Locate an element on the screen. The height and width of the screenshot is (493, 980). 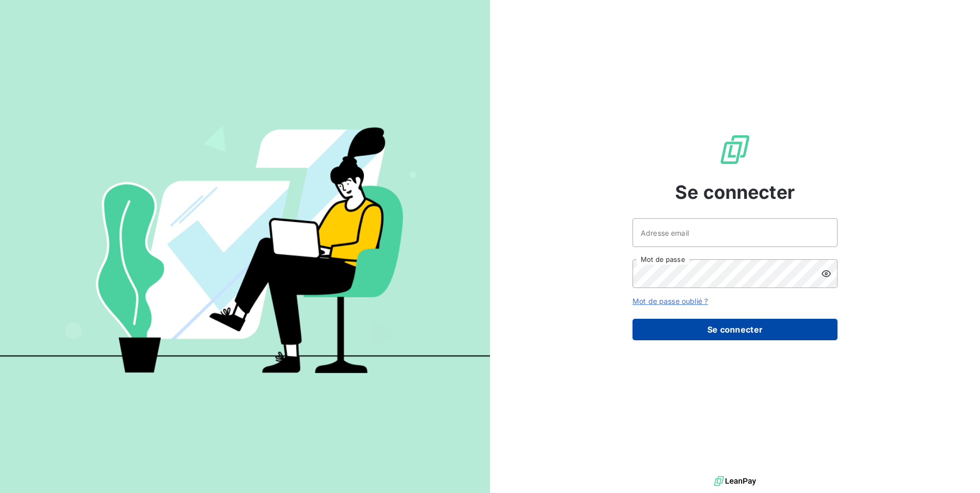
a: Mot de passe oublié ? is located at coordinates (670, 301).